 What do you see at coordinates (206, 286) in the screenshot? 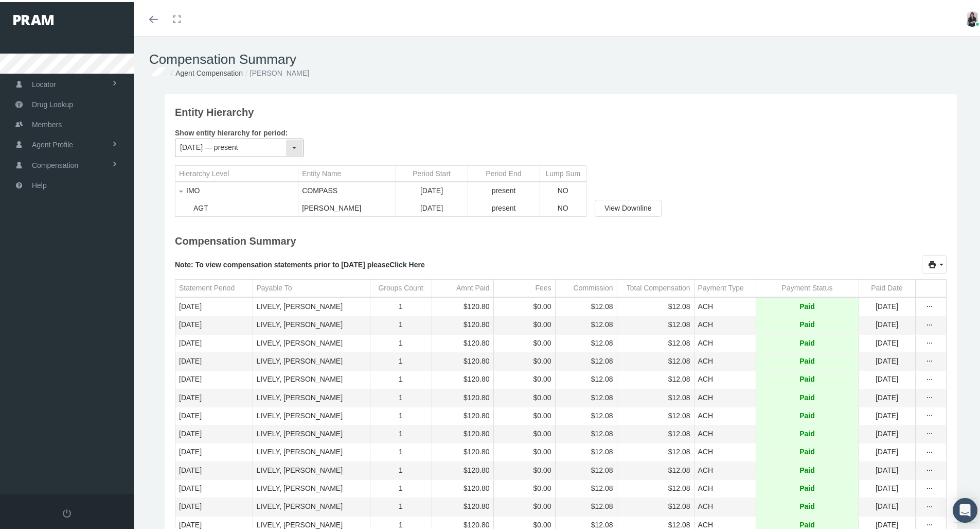
I see `div: Statement Period` at bounding box center [206, 286].